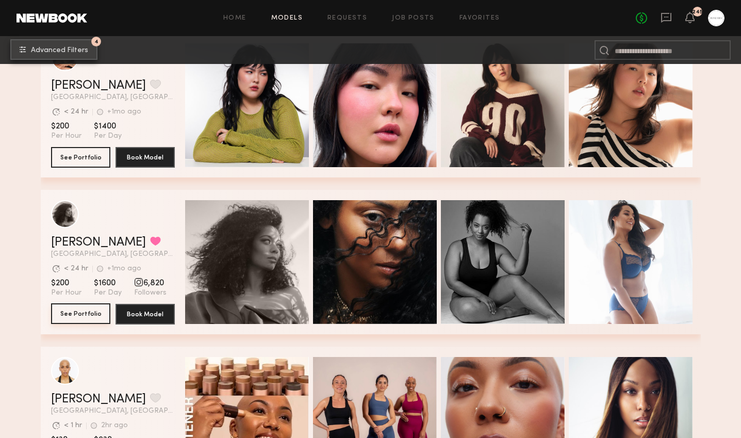  I want to click on span: $1600, so click(108, 283).